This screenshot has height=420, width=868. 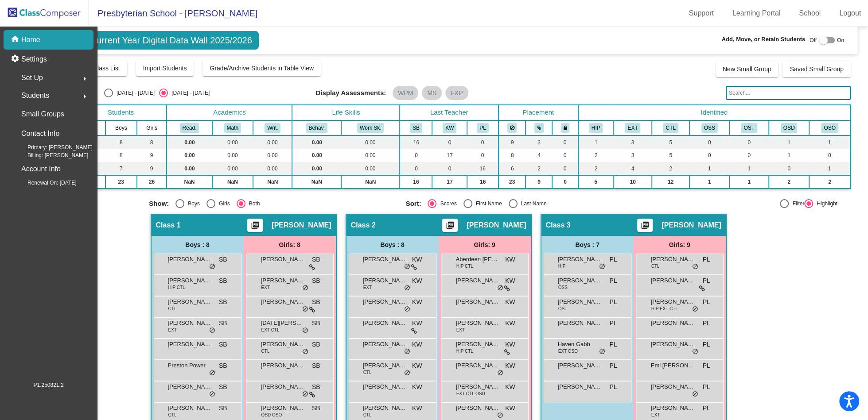 What do you see at coordinates (563, 308) in the screenshot?
I see `span: OST` at bounding box center [563, 308].